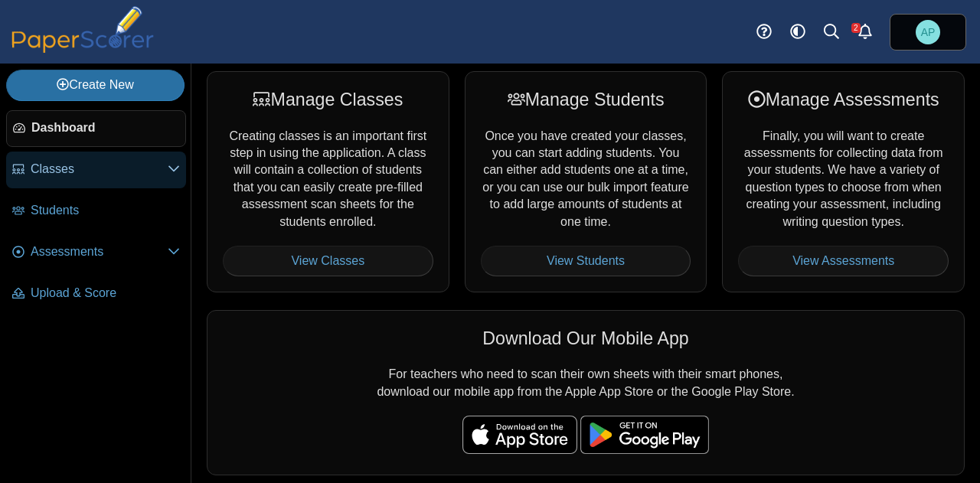 The height and width of the screenshot is (483, 980). I want to click on a: Students, so click(96, 211).